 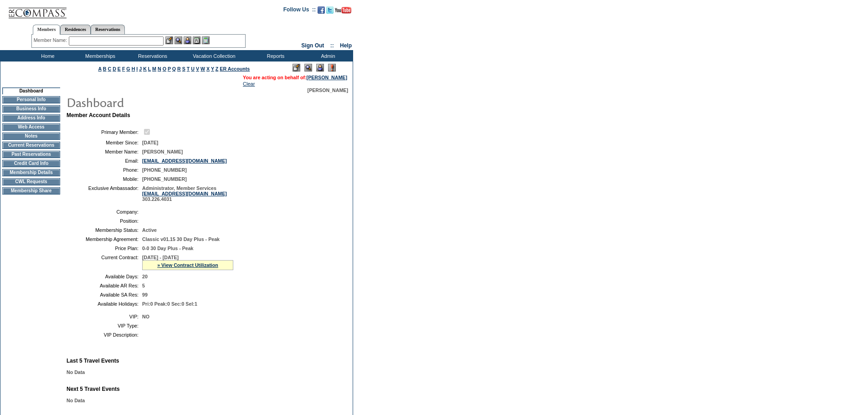 What do you see at coordinates (327, 56) in the screenshot?
I see `td: Admin` at bounding box center [327, 56].